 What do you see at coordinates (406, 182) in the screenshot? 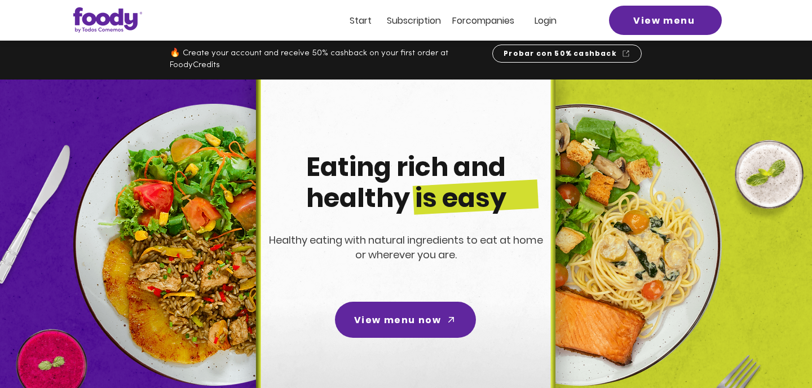
I see `font: Eating rich and healthy is easy` at bounding box center [406, 182].